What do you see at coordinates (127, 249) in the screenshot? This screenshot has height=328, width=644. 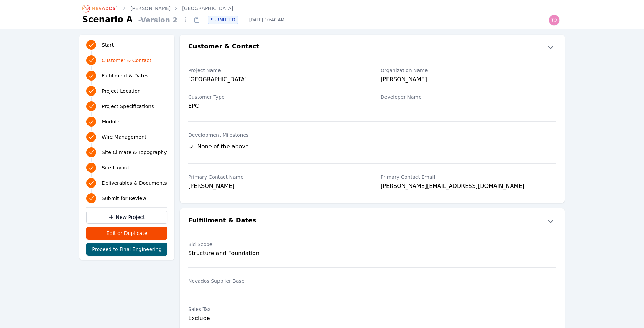 I see `button: Proceed to Final Engineering` at bounding box center [127, 249].